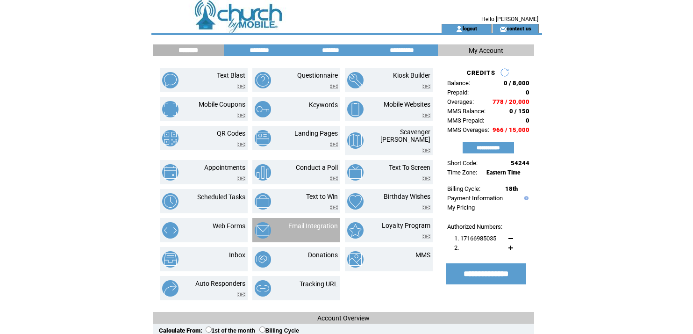 The width and height of the screenshot is (693, 334). What do you see at coordinates (519, 28) in the screenshot?
I see `a: contact us` at bounding box center [519, 28].